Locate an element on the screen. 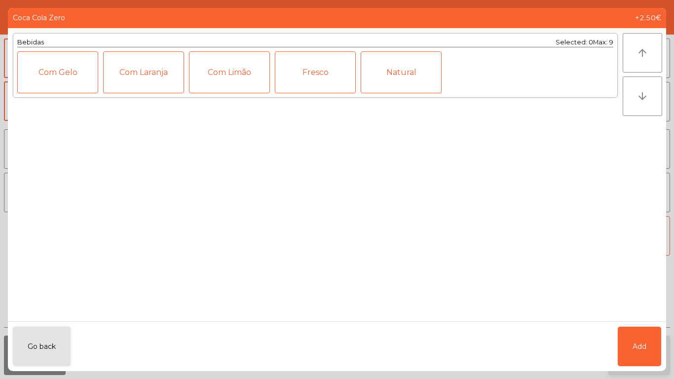 The width and height of the screenshot is (674, 379). div: Com Gelo is located at coordinates (58, 72).